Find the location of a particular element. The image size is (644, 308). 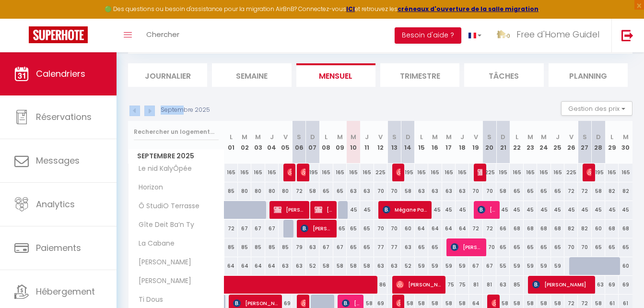

th: 11 is located at coordinates (367, 142).